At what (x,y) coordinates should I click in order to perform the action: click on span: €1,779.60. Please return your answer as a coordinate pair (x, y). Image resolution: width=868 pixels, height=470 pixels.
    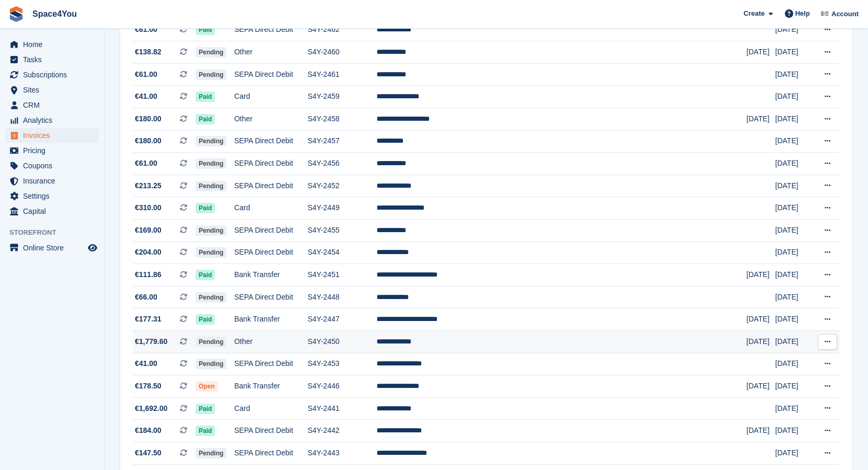
    Looking at the image, I should click on (151, 342).